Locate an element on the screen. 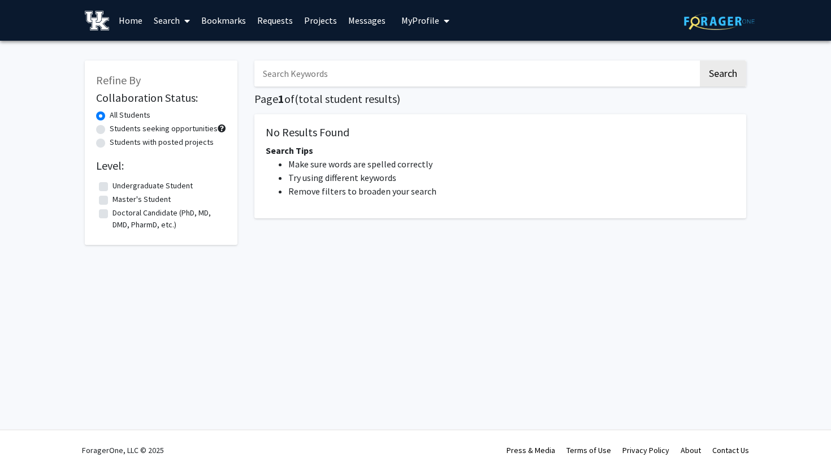 The image size is (831, 470). li: Remove filters to broaden your search is located at coordinates (512, 191).